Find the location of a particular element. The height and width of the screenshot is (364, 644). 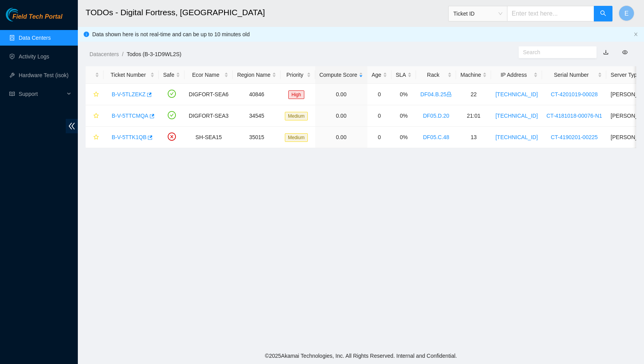

a: DF05.D.20 is located at coordinates (437, 116).